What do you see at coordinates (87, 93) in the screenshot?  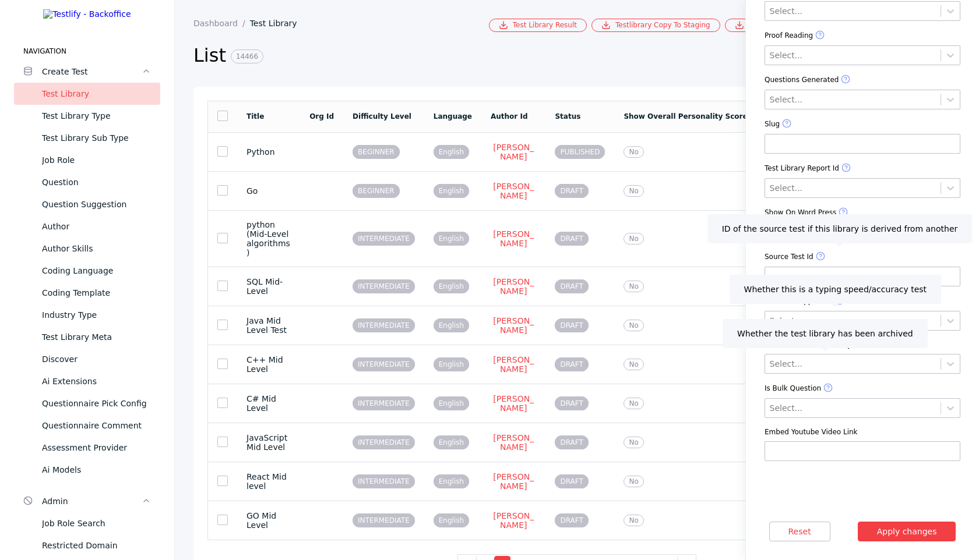 I see `a: Test Library` at bounding box center [87, 93].